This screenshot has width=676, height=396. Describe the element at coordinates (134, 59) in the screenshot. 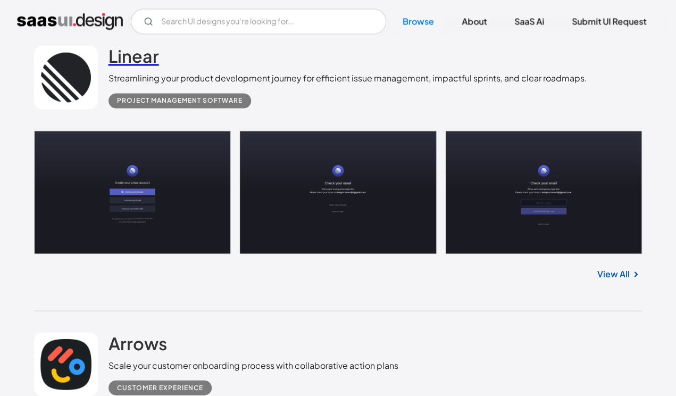

I see `a: Linear` at that location.